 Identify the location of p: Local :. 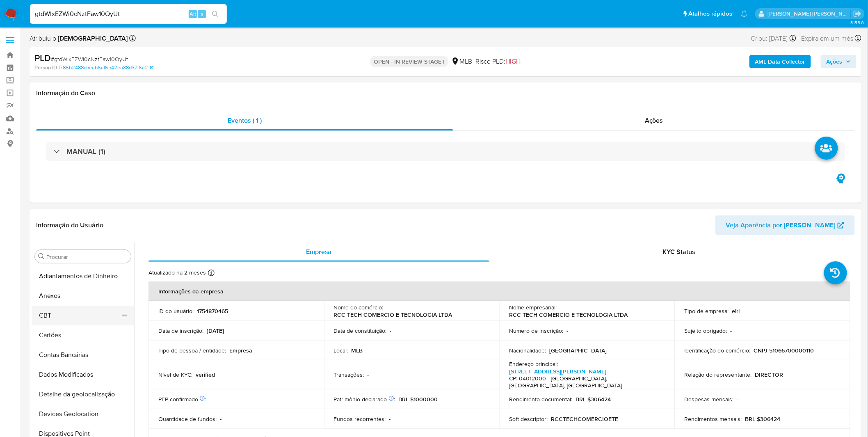
(341, 351).